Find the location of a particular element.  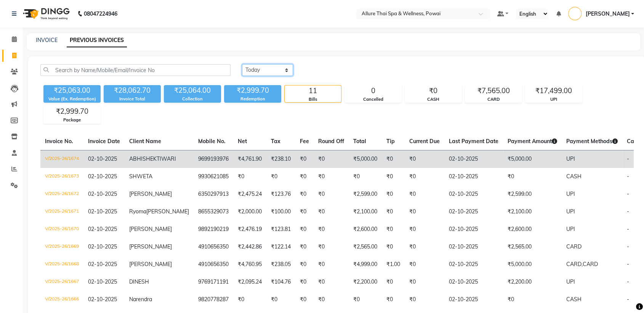

div: ₹0 is located at coordinates (434, 91).